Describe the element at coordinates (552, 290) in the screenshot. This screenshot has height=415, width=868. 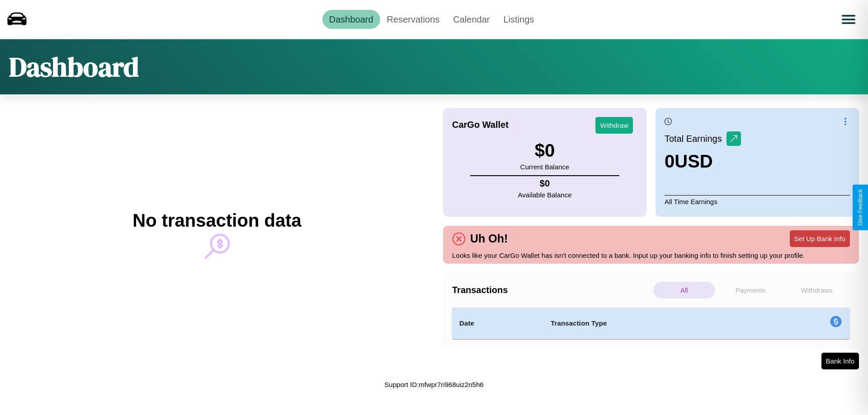
I see `h4: Transactions` at that location.